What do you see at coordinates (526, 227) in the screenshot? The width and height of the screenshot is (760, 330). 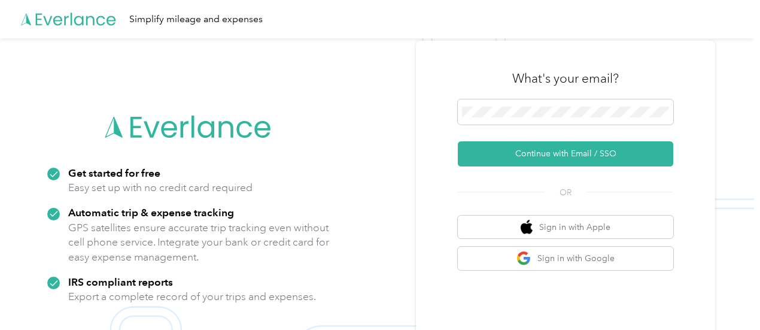 I see `img: apple logo` at bounding box center [526, 227].